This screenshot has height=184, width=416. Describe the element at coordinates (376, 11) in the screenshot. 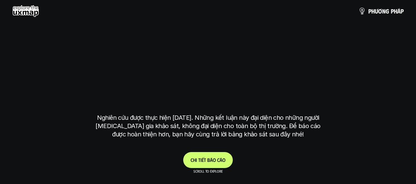

I see `span: ư` at that location.